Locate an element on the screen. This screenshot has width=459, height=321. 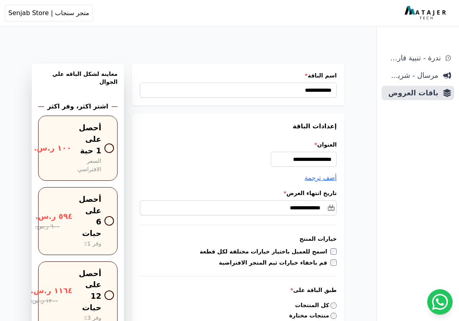
span: ندرة - تنبية قارب علي النفاذ is located at coordinates (412, 58).